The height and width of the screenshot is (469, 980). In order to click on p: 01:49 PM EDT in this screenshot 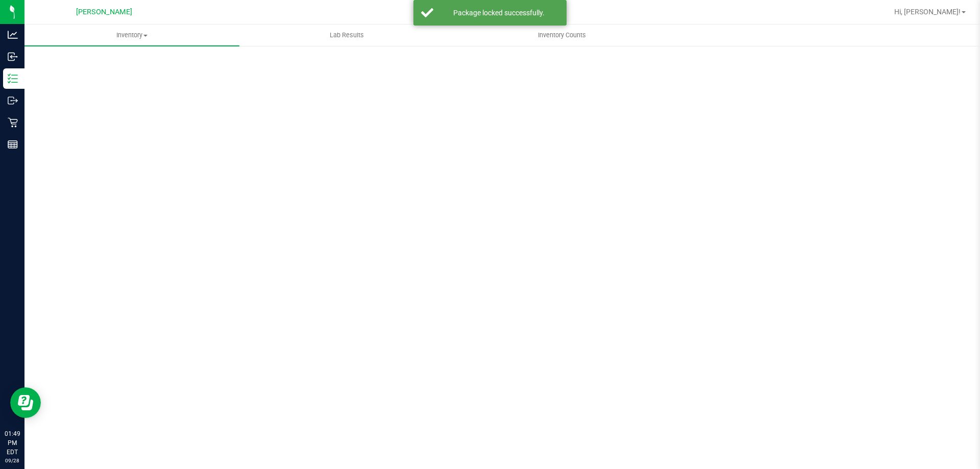, I will do `click(12, 443)`.